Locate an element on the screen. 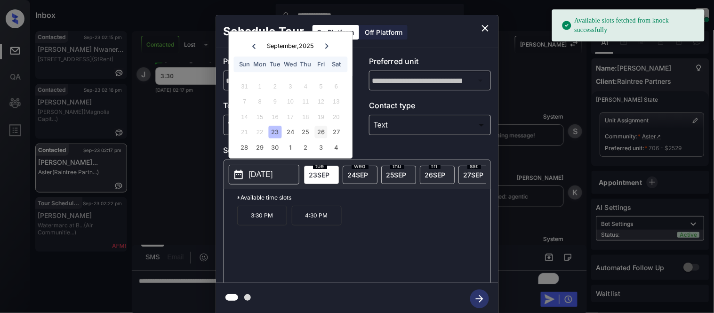 The height and width of the screenshot is (313, 714). div: Not available Tuesday, September 2nd, 2025 is located at coordinates (275, 86).